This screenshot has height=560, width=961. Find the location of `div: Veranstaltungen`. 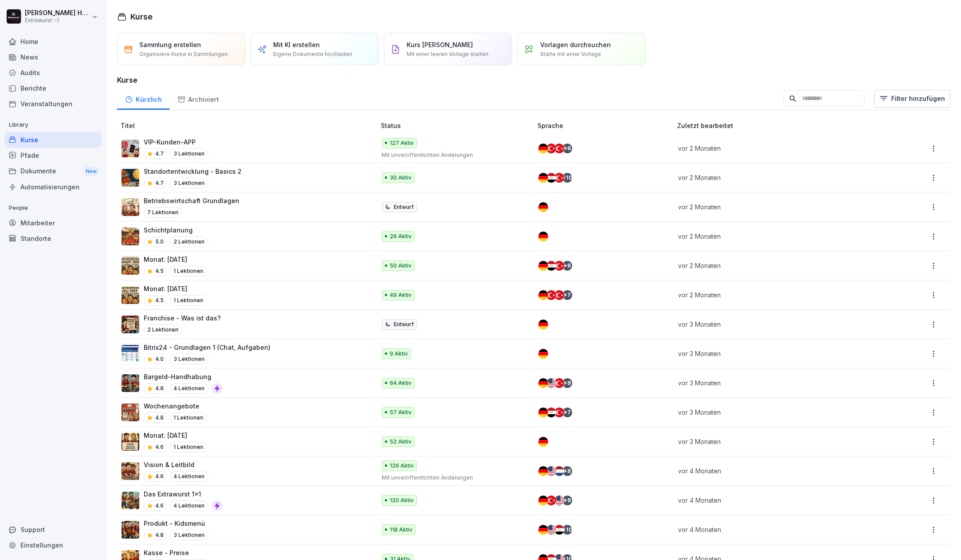

div: Veranstaltungen is located at coordinates (53, 104).